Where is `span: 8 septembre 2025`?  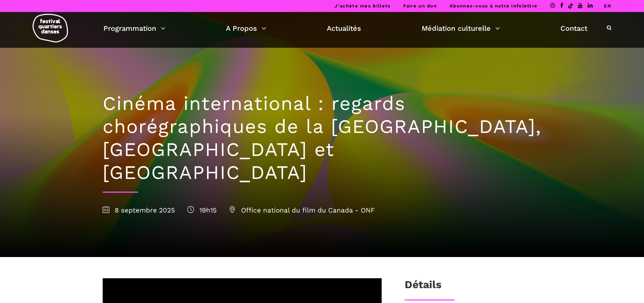 span: 8 septembre 2025 is located at coordinates (139, 210).